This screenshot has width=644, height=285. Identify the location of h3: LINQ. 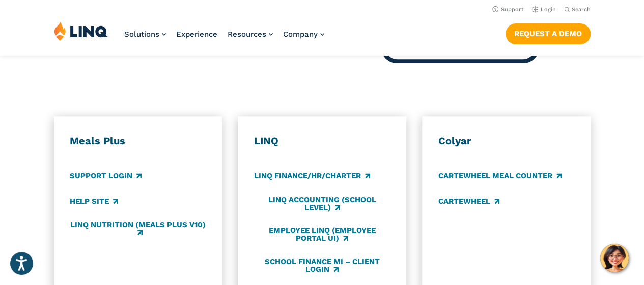
(322, 141).